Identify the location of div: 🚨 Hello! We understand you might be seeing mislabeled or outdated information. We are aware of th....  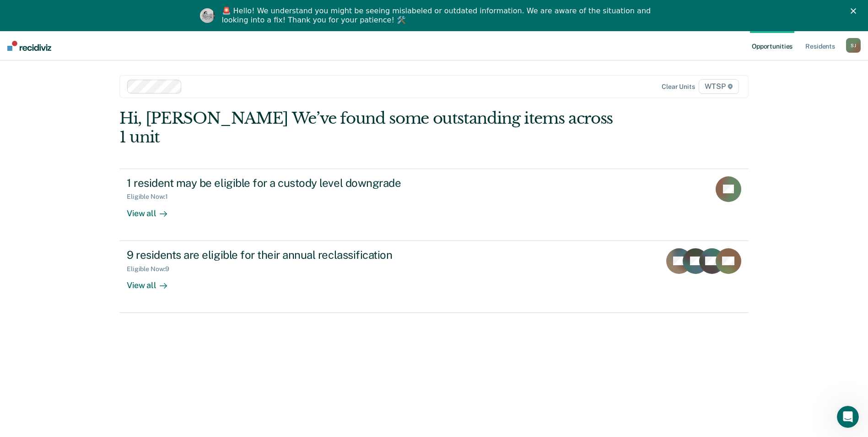
(438, 15).